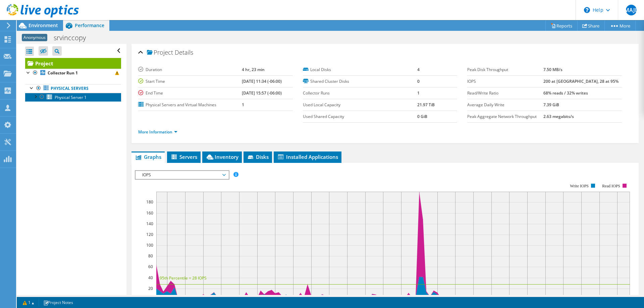 This screenshot has width=644, height=308. I want to click on label: Average Daily Write, so click(505, 105).